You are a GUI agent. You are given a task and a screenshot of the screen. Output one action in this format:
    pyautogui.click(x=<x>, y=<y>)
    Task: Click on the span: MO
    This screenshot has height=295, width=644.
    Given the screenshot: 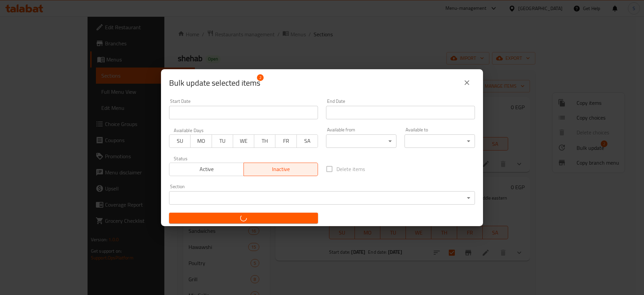 What is the action you would take?
    pyautogui.click(x=201, y=141)
    